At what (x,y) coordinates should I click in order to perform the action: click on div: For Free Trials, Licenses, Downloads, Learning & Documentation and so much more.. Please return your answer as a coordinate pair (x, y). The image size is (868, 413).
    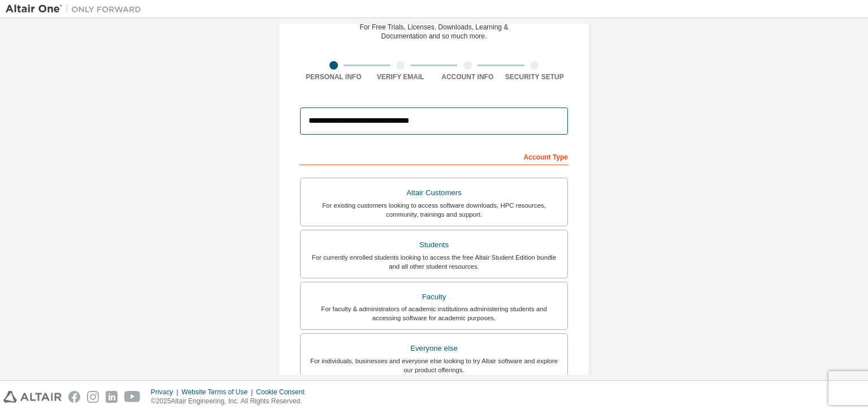
    Looking at the image, I should click on (434, 31).